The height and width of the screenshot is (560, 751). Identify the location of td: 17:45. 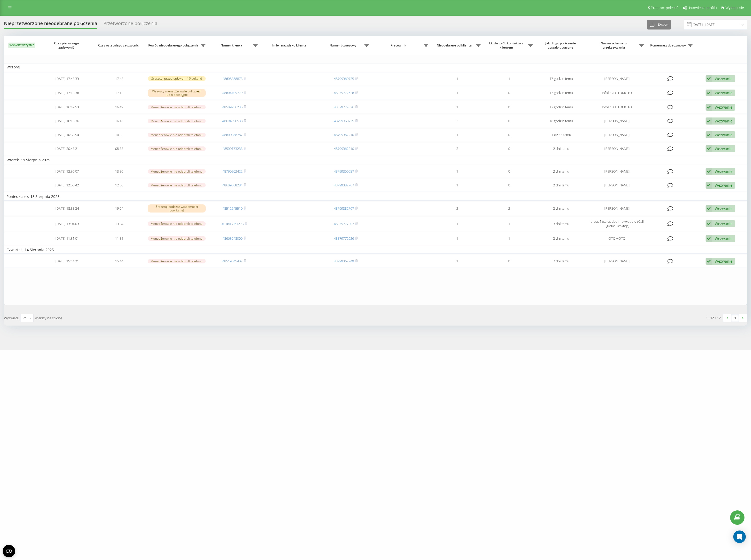
(119, 79).